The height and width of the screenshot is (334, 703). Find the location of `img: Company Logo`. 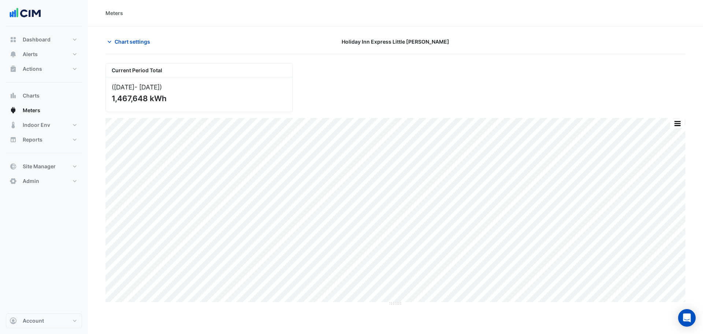

img: Company Logo is located at coordinates (25, 13).